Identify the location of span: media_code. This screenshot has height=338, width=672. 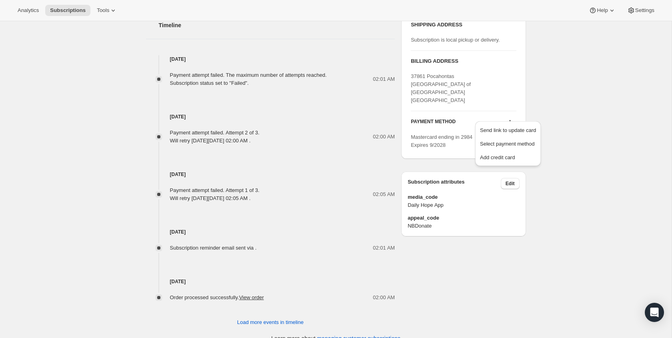
(463, 197).